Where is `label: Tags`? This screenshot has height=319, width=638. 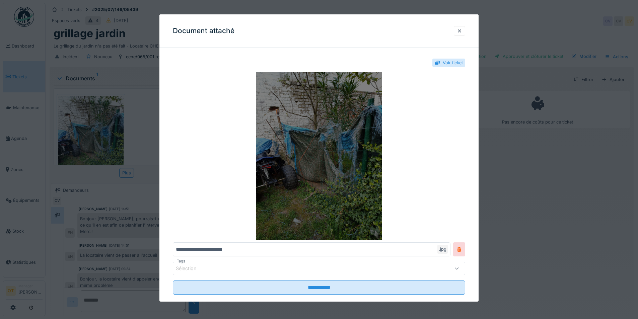
label: Tags is located at coordinates (181, 261).